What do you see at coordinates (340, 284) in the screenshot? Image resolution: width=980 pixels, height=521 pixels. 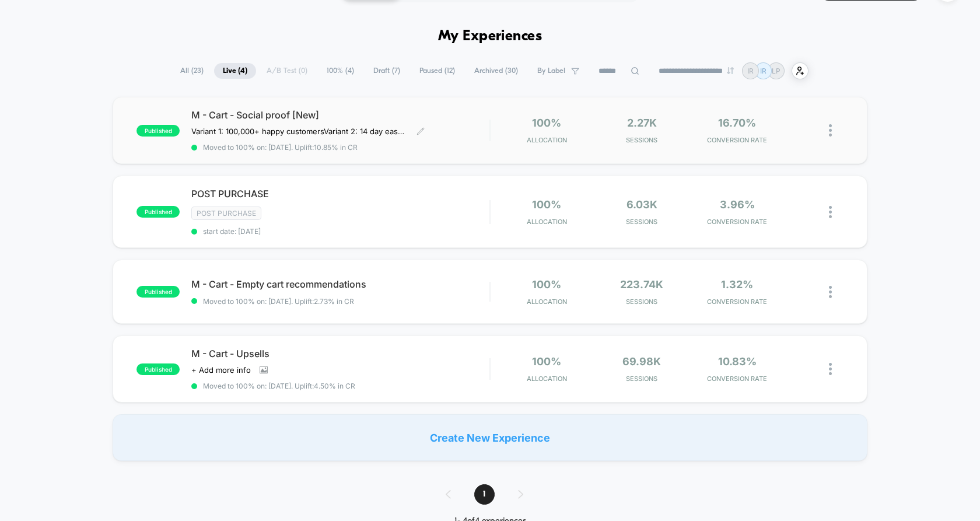 I see `span: M - Cart - Empty cart recommendations` at bounding box center [340, 284].